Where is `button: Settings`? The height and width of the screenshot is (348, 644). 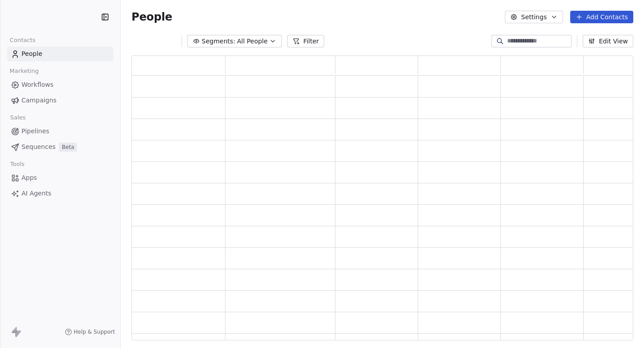
button: Settings is located at coordinates (534, 17).